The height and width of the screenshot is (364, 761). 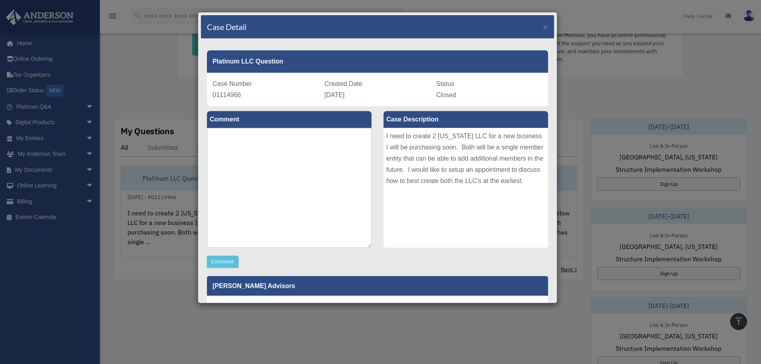 What do you see at coordinates (446, 95) in the screenshot?
I see `span: Closed` at bounding box center [446, 95].